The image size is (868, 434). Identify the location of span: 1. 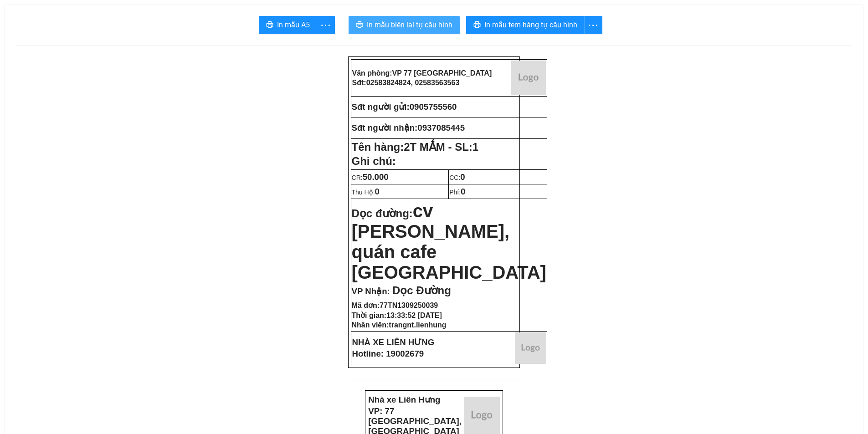
(475, 147).